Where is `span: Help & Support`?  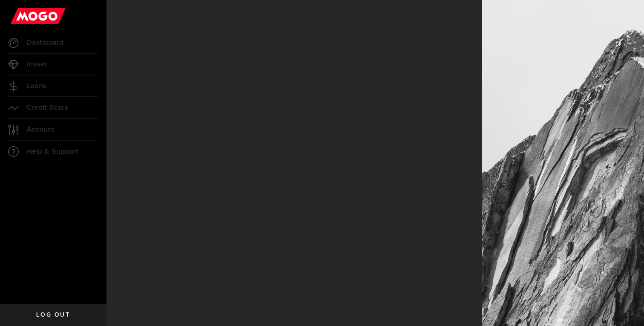
span: Help & Support is located at coordinates (52, 152).